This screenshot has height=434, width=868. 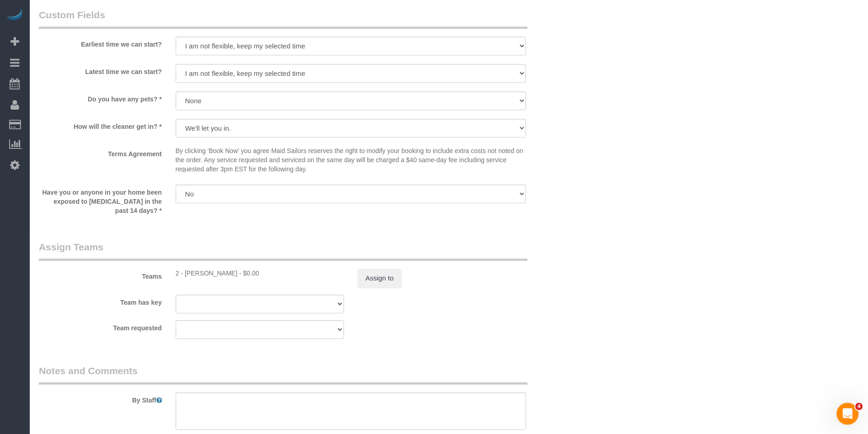 I want to click on span: 4, so click(x=859, y=407).